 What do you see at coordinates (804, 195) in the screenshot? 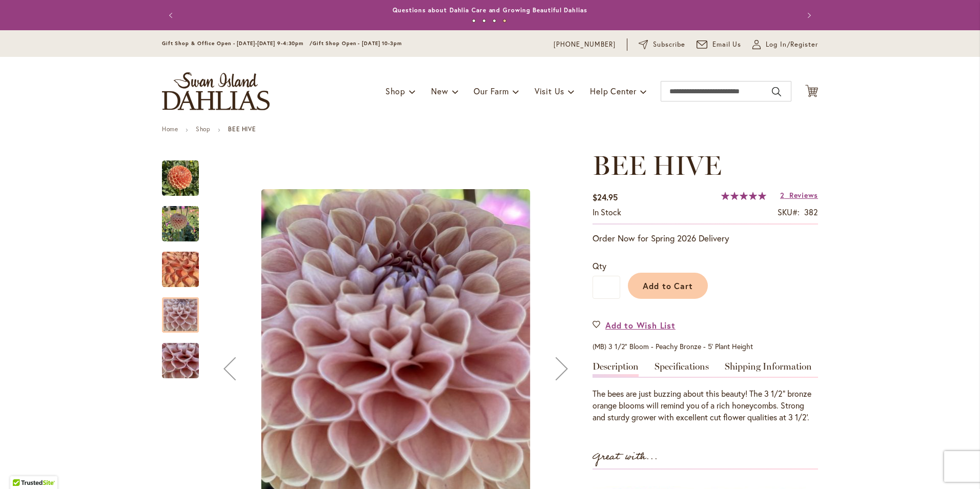
I see `span: Reviews` at bounding box center [804, 195].